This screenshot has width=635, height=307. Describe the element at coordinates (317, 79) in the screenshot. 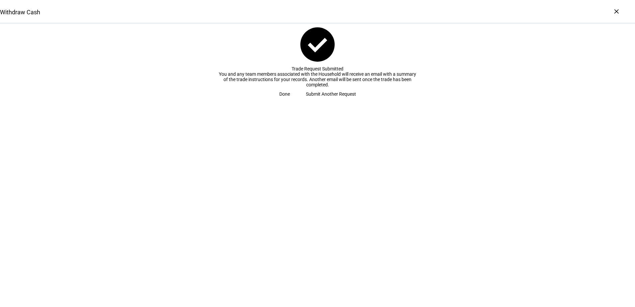

I see `div: You and any team members associated with the Household will receive an email with a summary of th...` at that location.